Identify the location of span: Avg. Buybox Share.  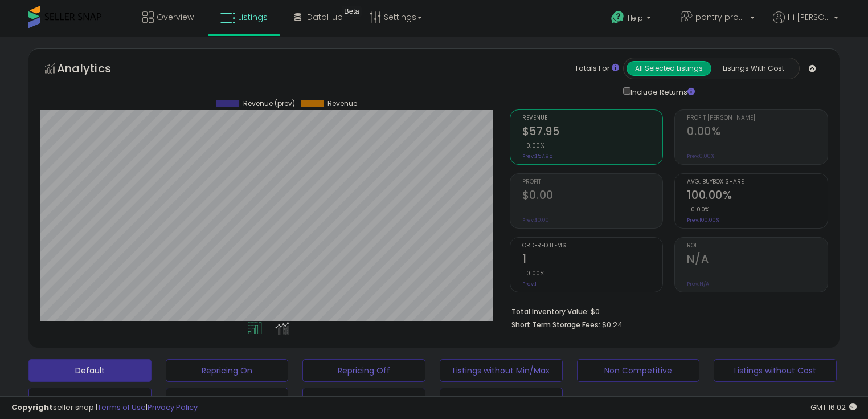
(757, 182).